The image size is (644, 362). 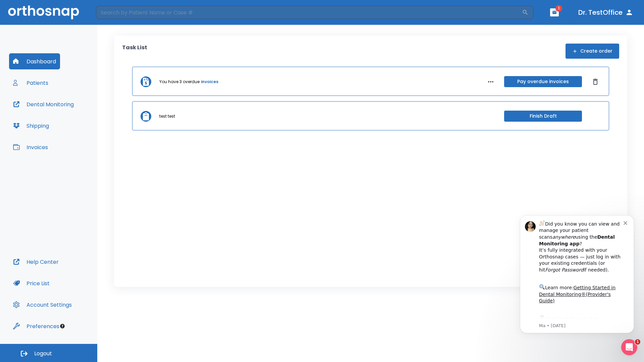 What do you see at coordinates (20, 20) in the screenshot?
I see `img: Profile image for Ma` at bounding box center [20, 20].